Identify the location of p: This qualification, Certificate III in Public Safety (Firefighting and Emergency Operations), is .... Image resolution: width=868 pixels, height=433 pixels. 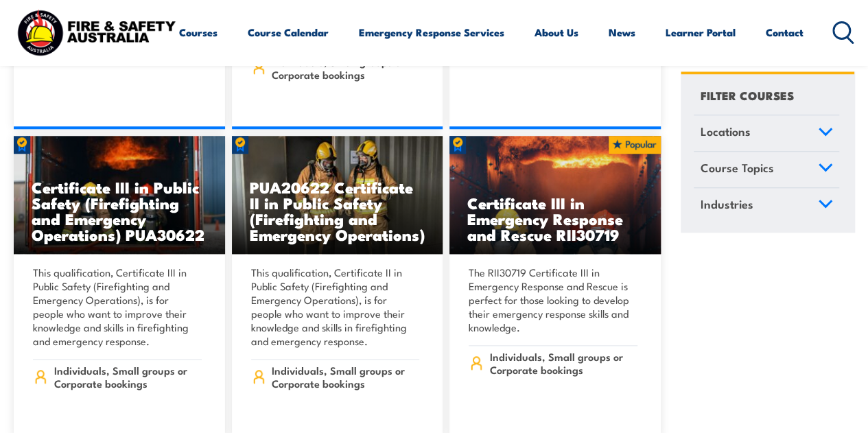
(117, 307).